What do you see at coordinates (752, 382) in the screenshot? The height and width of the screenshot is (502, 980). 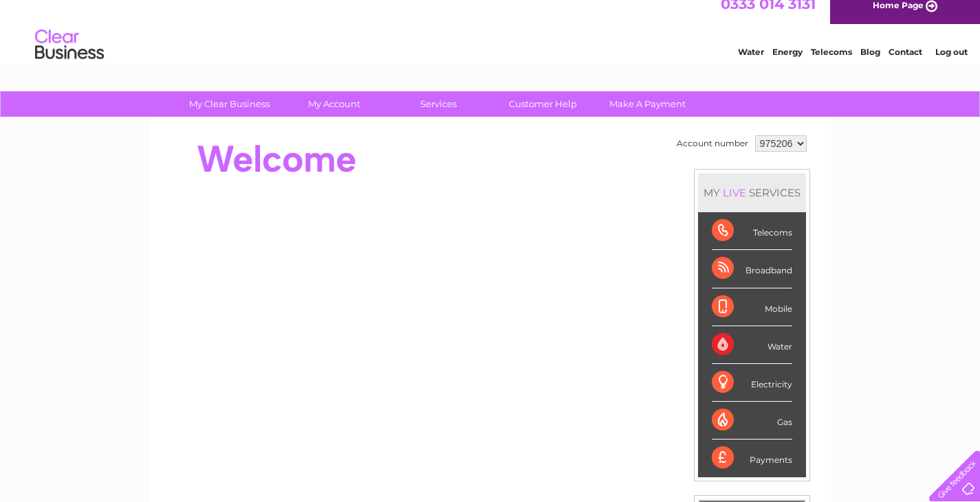 I see `div: Electricity` at bounding box center [752, 382].